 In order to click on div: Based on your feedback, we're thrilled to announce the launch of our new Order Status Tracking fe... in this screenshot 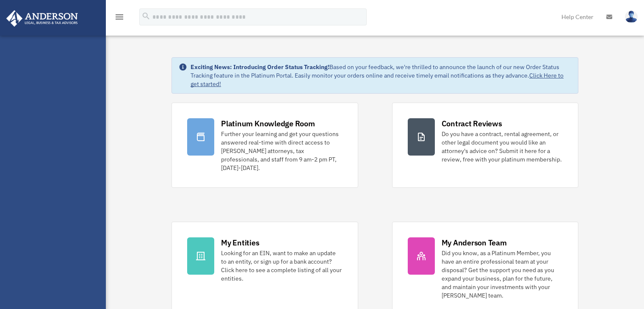, I will do `click(381, 75)`.